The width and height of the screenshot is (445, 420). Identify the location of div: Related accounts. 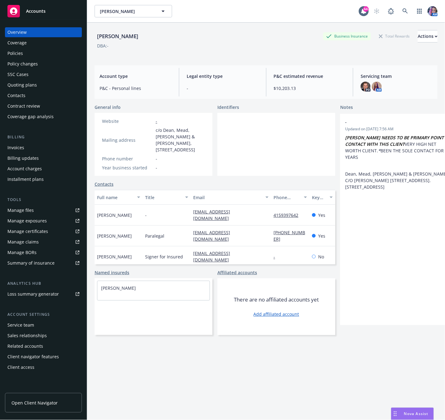
(25, 346).